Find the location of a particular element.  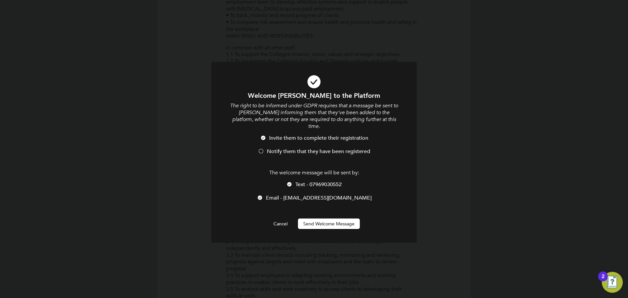

p: The welcome message will be sent by: is located at coordinates (314, 173).